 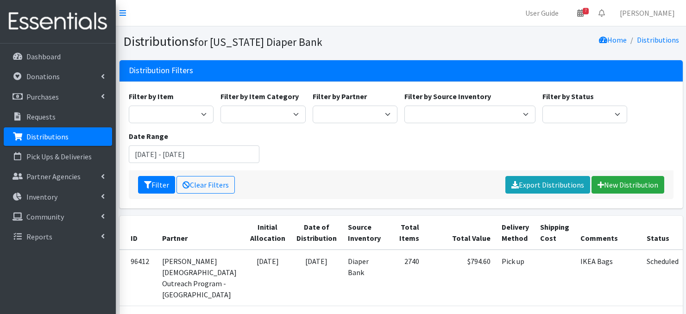 I want to click on p: Inventory, so click(x=42, y=197).